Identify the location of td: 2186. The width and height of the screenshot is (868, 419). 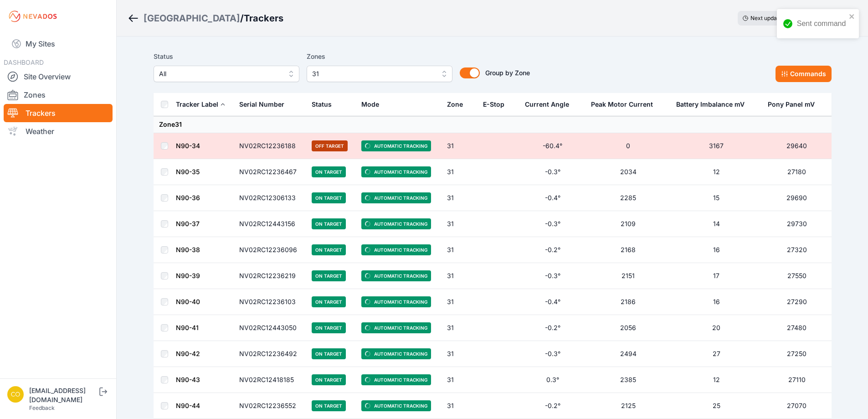
(628, 302).